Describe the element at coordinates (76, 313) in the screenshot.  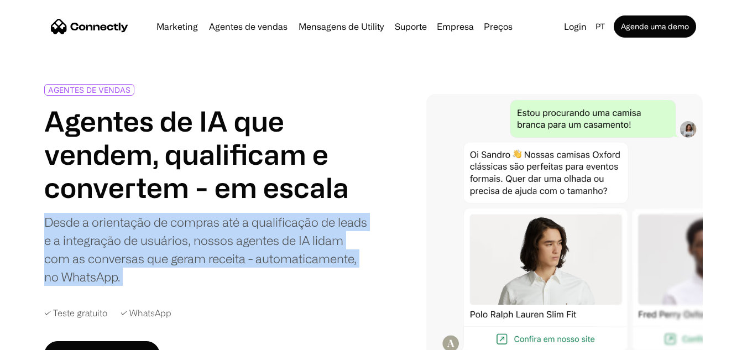
I see `div: ✓ Teste gratuito` at that location.